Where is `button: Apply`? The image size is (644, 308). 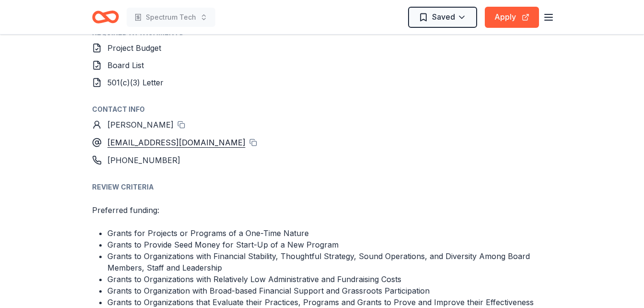
button: Apply is located at coordinates (511, 17).